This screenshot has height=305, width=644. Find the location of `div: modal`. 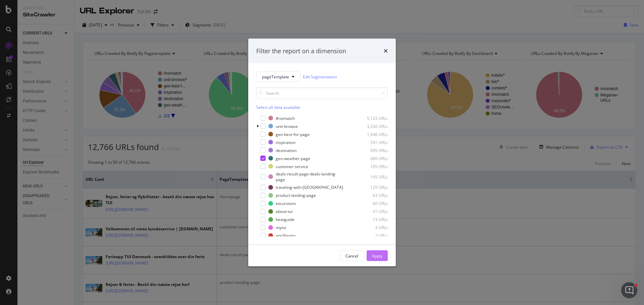

div: modal is located at coordinates (322, 152).